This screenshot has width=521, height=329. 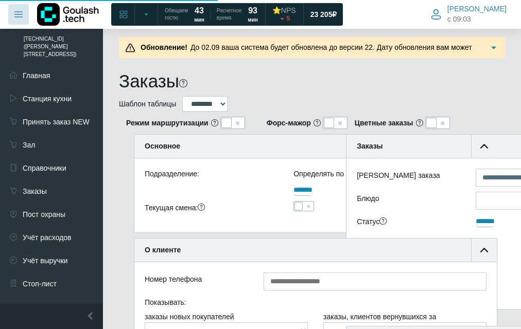 What do you see at coordinates (305, 53) in the screenshot?
I see `span: До 02.09 ваша система будет обновлена до версии 22. Дату обновления вам может сообщить поддержка....` at bounding box center [305, 53].